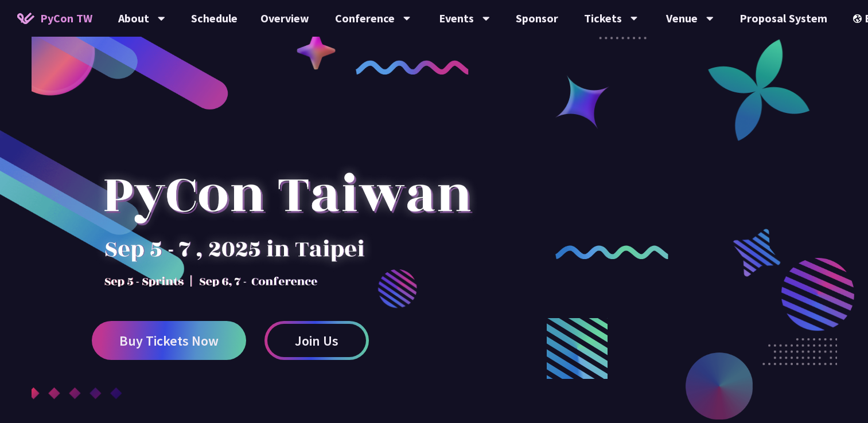 The height and width of the screenshot is (423, 868). What do you see at coordinates (612, 252) in the screenshot?
I see `img: curly-2.e802c9f.png` at bounding box center [612, 252].